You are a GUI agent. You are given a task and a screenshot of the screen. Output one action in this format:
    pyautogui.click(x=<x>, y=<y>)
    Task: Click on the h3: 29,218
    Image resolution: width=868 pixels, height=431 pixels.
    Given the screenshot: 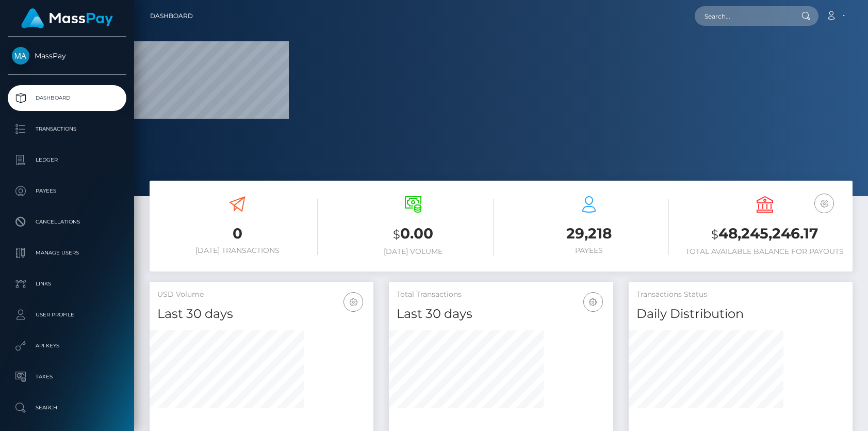 What is the action you would take?
    pyautogui.click(x=589, y=233)
    